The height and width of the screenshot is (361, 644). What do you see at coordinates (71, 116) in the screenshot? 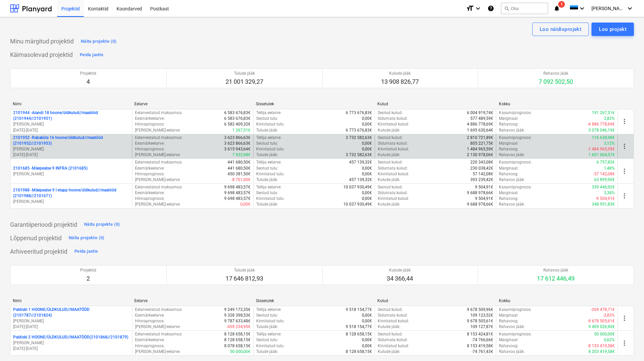
I see `p: 2101944 - Aiandi 18 hoone/üldkulud//maatööd (2101944//2101951)` at bounding box center [71, 116].